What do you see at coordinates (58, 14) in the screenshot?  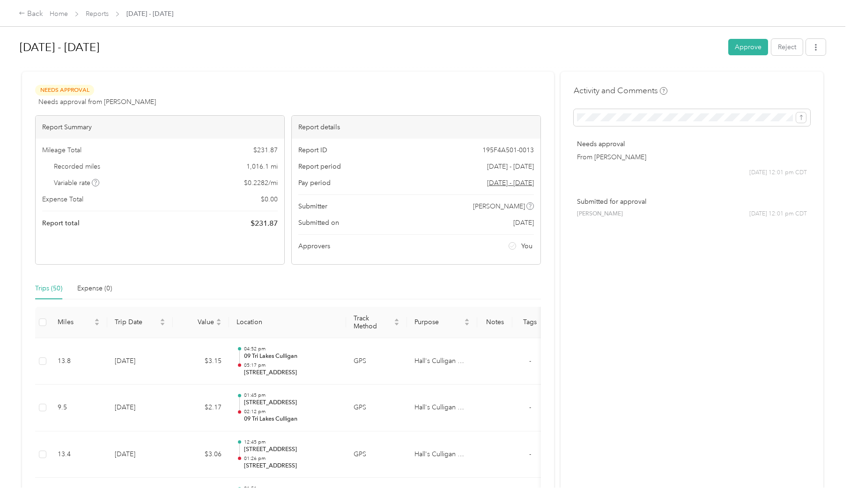 I see `a: Home` at bounding box center [58, 14].